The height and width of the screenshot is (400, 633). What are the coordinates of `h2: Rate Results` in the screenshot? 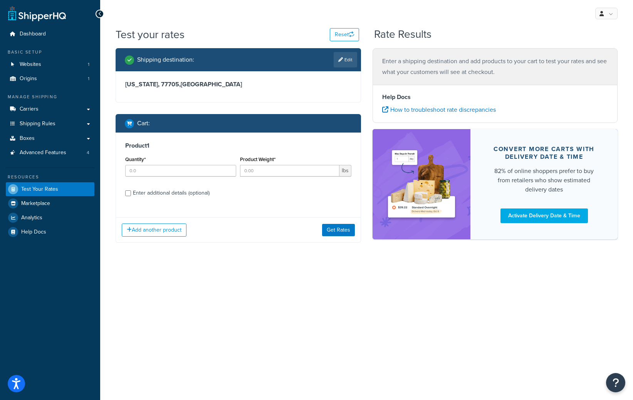 It's located at (403, 34).